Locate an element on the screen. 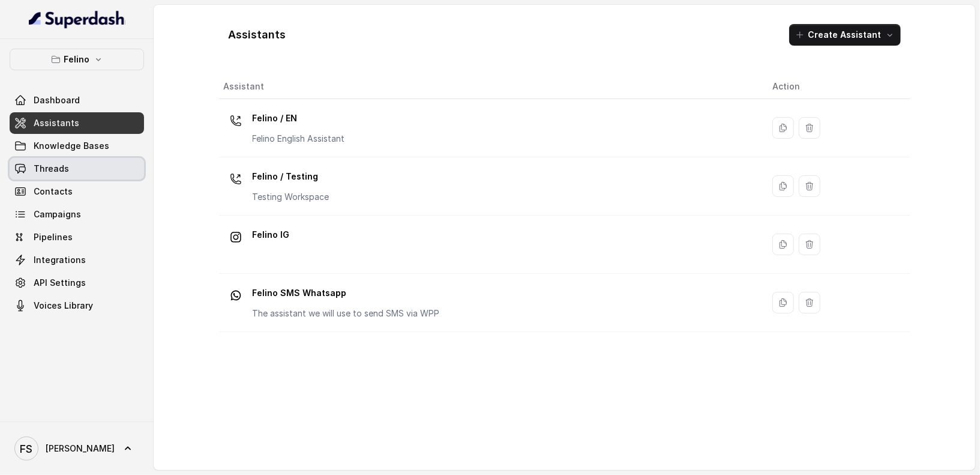 The image size is (980, 475). span: Assistants is located at coordinates (57, 123).